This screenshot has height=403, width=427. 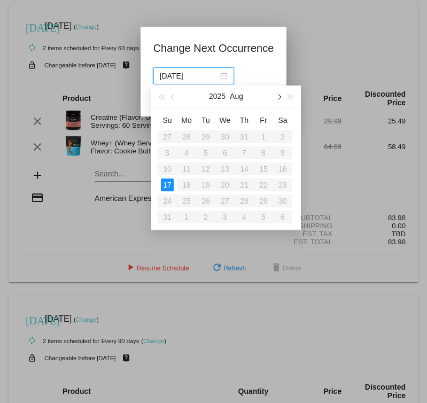 What do you see at coordinates (263, 120) in the screenshot?
I see `th: Fri` at bounding box center [263, 120].